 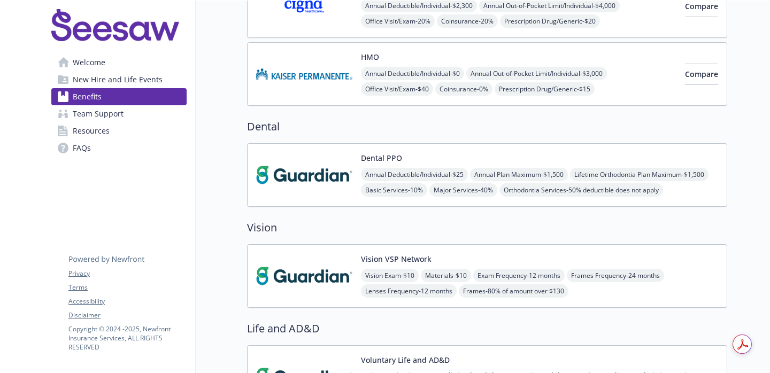 What do you see at coordinates (405, 360) in the screenshot?
I see `button: Voluntary Life and AD&D` at bounding box center [405, 360].